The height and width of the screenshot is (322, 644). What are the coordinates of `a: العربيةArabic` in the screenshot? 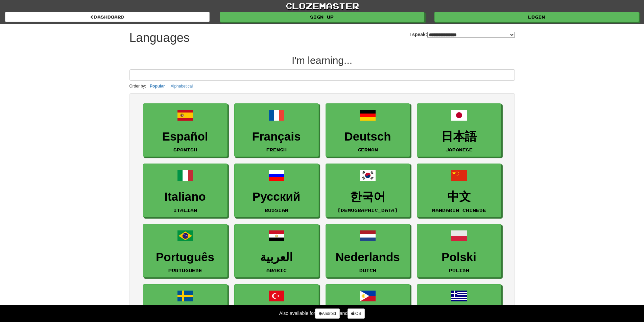 It's located at (277, 251).